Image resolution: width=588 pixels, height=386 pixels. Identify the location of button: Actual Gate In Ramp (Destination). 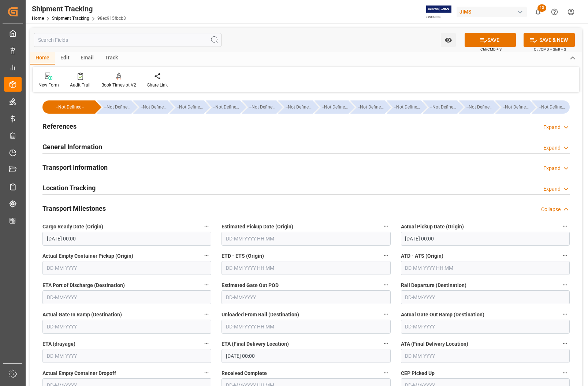
(207, 314).